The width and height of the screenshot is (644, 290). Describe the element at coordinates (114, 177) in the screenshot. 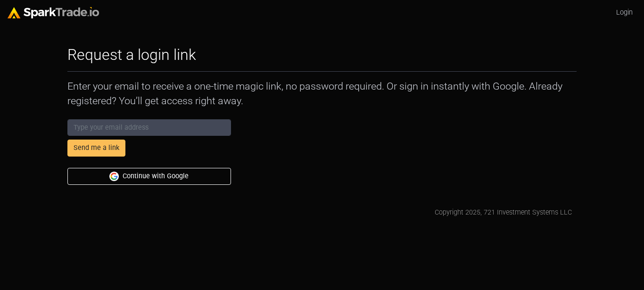

I see `img: Google` at that location.